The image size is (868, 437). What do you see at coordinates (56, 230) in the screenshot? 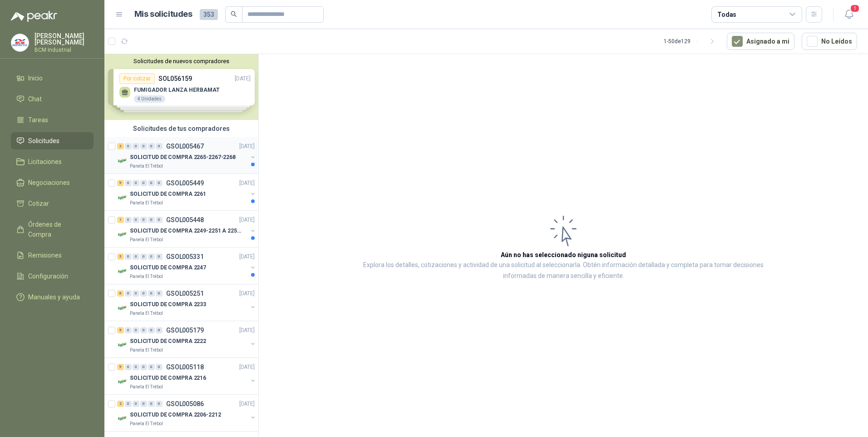
I see `span: Órdenes de Compra` at bounding box center [56, 230].